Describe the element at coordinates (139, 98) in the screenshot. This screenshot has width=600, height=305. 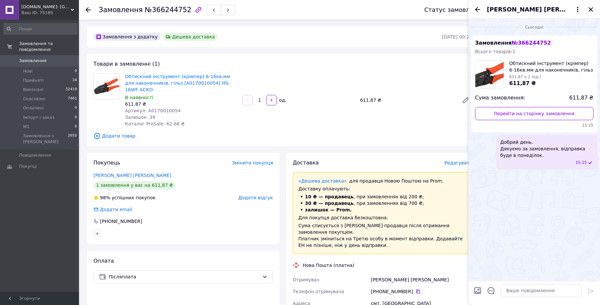
I see `span: В наявності` at that location.